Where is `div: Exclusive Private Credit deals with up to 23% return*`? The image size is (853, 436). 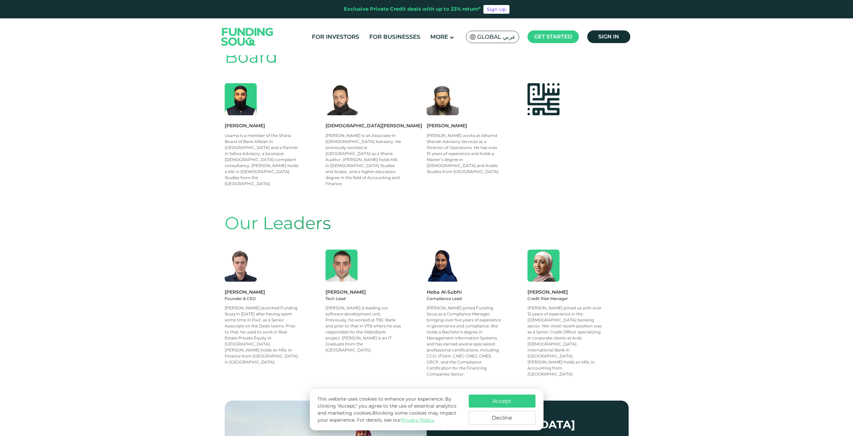 div: Exclusive Private Credit deals with up to 23% return* is located at coordinates (412, 9).